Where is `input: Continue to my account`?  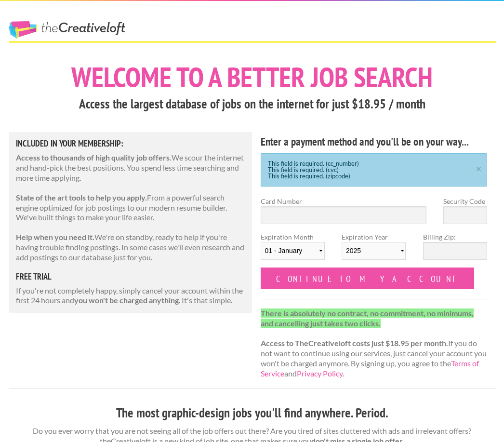
input: Continue to my account is located at coordinates (368, 278).